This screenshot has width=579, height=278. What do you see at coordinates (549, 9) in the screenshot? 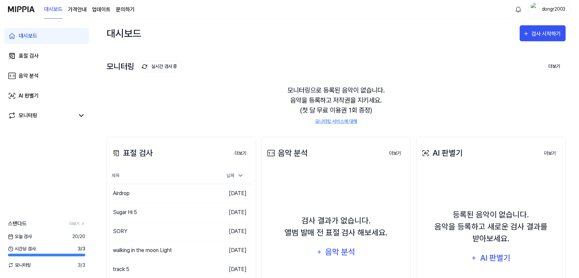
I see `button: profiledongr2003` at bounding box center [549, 9].